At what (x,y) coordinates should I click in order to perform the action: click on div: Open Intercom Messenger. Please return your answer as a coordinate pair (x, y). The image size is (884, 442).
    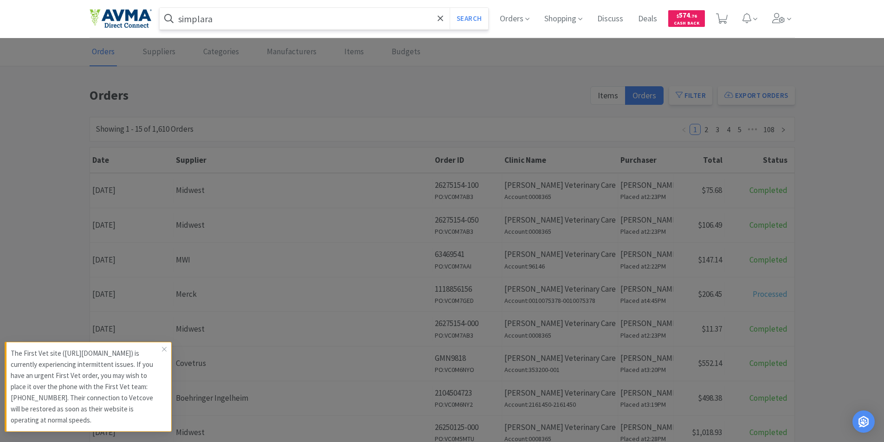
    Looking at the image, I should click on (864, 422).